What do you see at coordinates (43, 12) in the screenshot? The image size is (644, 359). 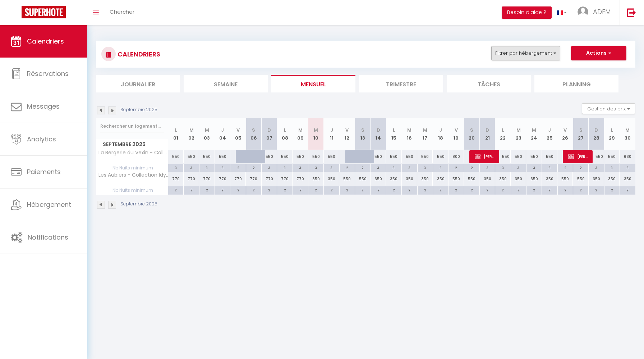 I see `img: Super Booking` at bounding box center [43, 12].